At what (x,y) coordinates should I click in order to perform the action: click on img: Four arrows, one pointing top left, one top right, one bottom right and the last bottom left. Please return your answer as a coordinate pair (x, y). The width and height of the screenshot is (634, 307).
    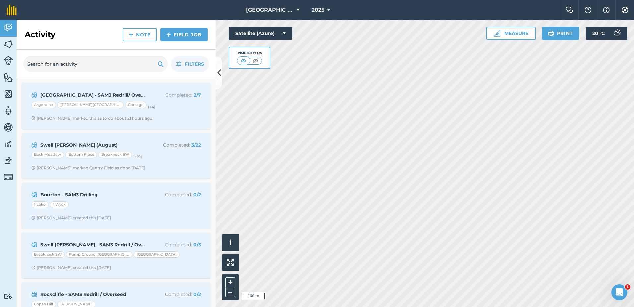
    Looking at the image, I should click on (231, 262).